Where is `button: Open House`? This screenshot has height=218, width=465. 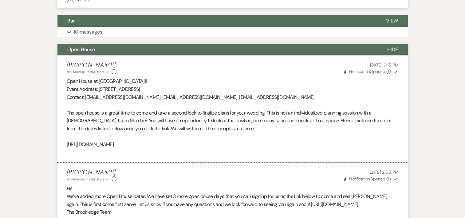
button: Open House is located at coordinates (217, 49).